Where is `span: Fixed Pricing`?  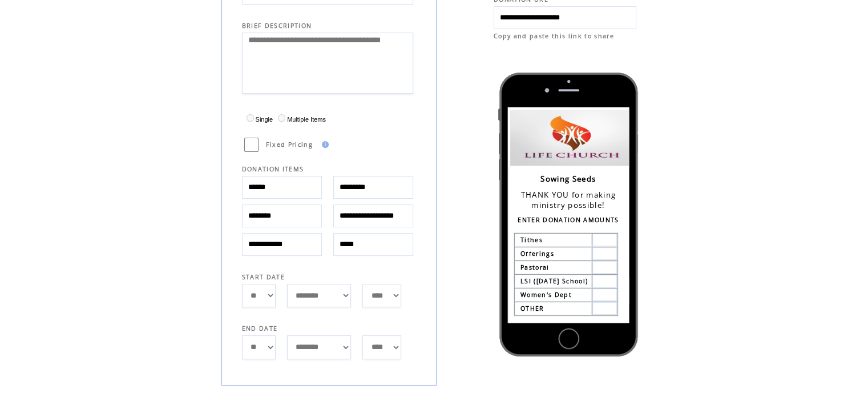
span: Fixed Pricing is located at coordinates (289, 144).